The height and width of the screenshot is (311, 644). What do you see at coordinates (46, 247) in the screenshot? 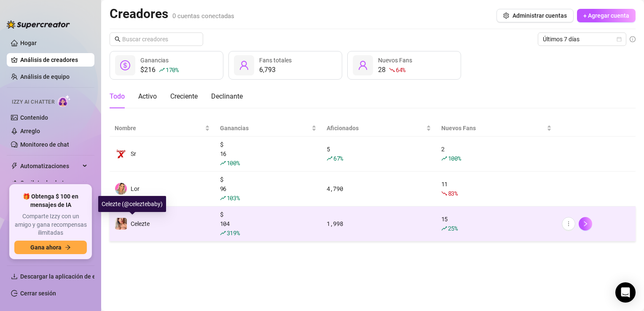
I see `span: Gana ahora` at bounding box center [46, 247].